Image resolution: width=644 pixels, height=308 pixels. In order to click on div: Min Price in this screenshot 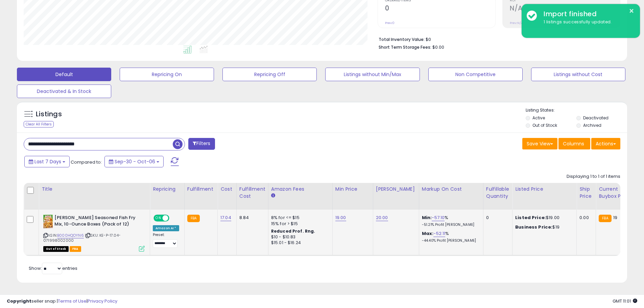, I will do `click(353, 189)`.